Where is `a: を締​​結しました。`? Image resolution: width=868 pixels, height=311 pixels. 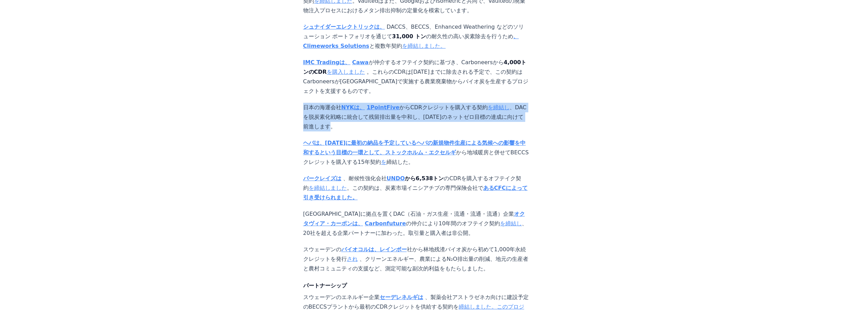
a: を締​​結しました。 is located at coordinates (424, 46).